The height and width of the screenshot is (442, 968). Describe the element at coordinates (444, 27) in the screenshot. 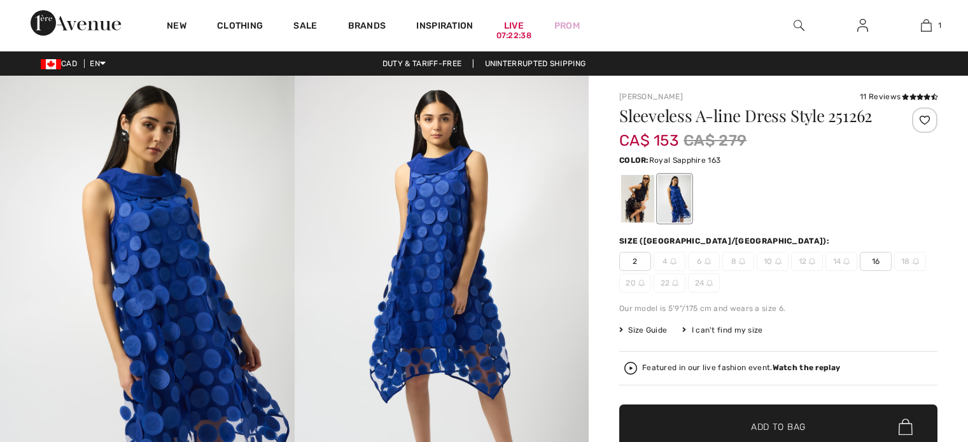

I see `span: Inspiration` at that location.